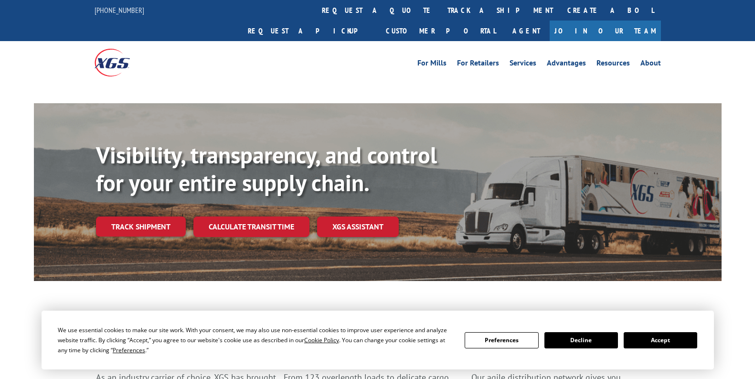  I want to click on a: Join Our Team, so click(605, 31).